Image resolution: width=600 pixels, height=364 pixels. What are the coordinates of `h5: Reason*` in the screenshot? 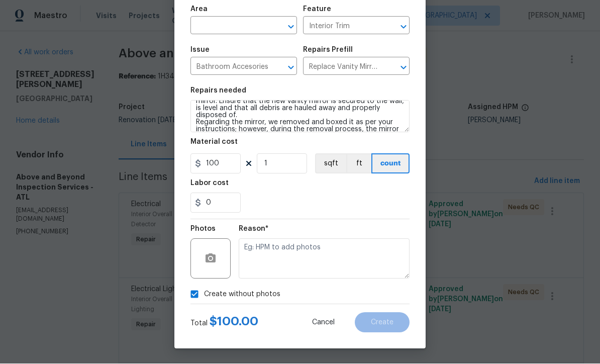 It's located at (253, 229).